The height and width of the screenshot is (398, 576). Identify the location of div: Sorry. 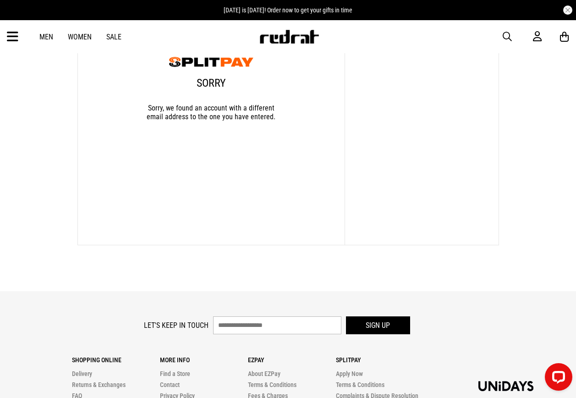
(211, 83).